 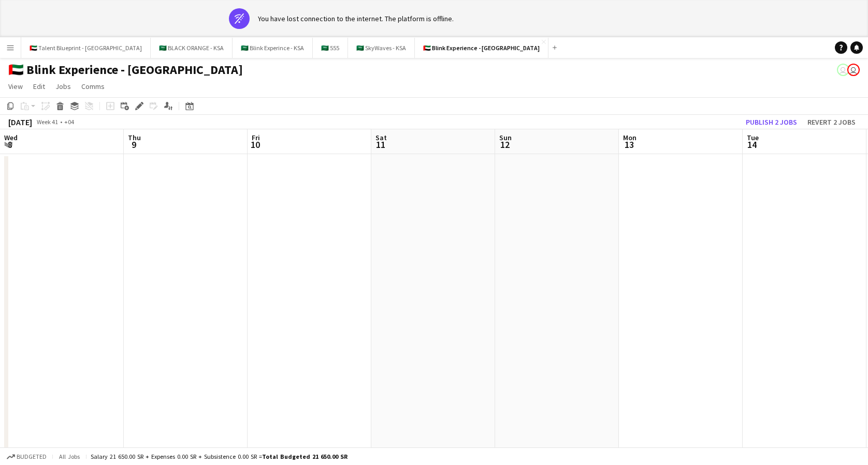 What do you see at coordinates (629, 137) in the screenshot?
I see `span: Mon` at bounding box center [629, 137].